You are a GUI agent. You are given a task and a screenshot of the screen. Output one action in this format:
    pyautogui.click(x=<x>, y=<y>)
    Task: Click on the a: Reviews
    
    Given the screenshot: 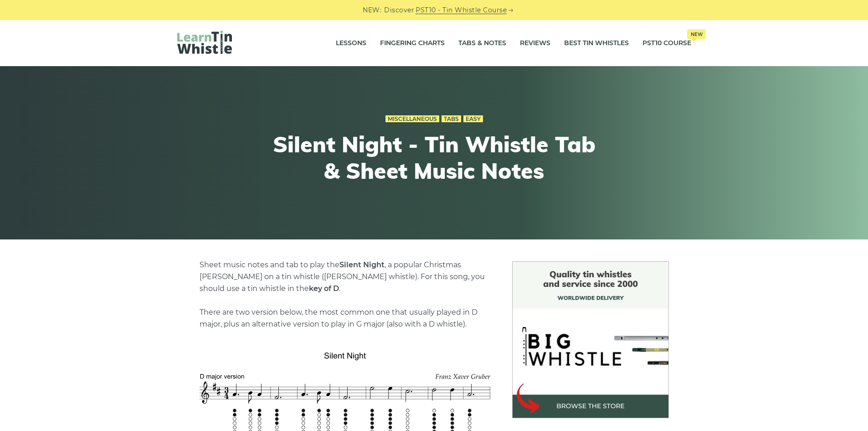 What is the action you would take?
    pyautogui.click(x=535, y=43)
    